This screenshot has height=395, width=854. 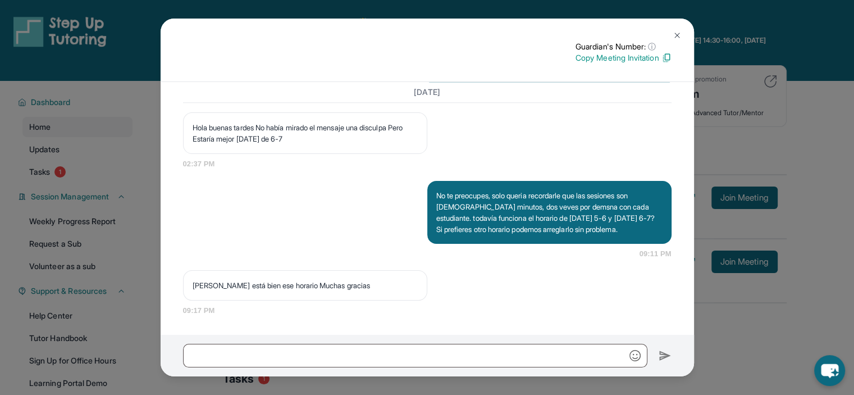 What do you see at coordinates (624, 58) in the screenshot?
I see `p: Copy Meeting Invitation` at bounding box center [624, 58].